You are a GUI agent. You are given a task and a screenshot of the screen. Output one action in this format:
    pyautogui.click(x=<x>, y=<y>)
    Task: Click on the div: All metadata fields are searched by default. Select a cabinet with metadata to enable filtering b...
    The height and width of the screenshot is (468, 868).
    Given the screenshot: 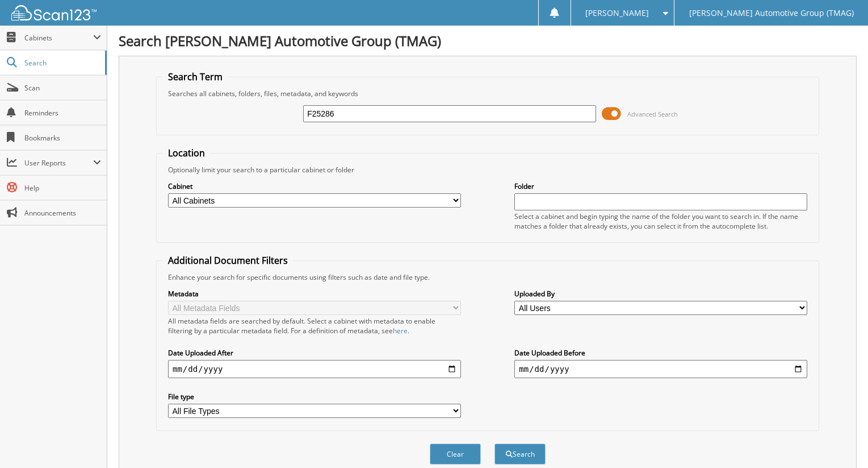 What is the action you would take?
    pyautogui.click(x=315, y=326)
    